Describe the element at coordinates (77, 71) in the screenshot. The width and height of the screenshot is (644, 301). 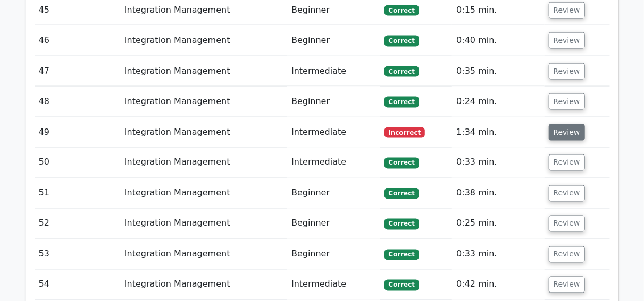
I see `td: 47` at that location.